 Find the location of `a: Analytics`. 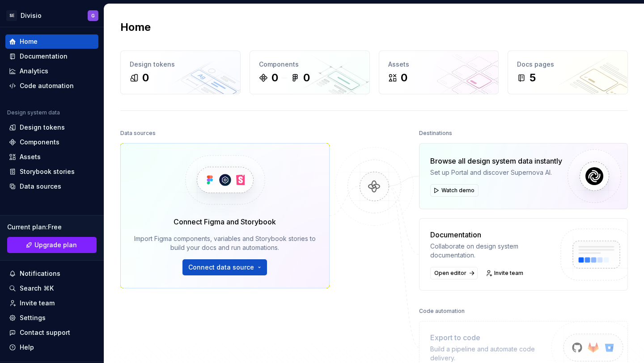

a: Analytics is located at coordinates (52, 71).